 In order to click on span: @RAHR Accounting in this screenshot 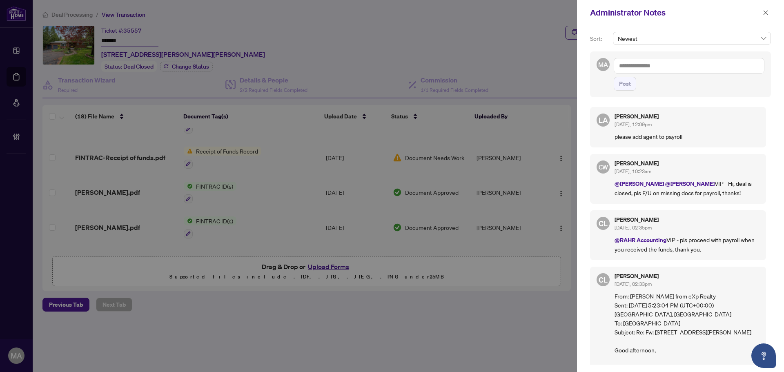, I will do `click(640, 240)`.